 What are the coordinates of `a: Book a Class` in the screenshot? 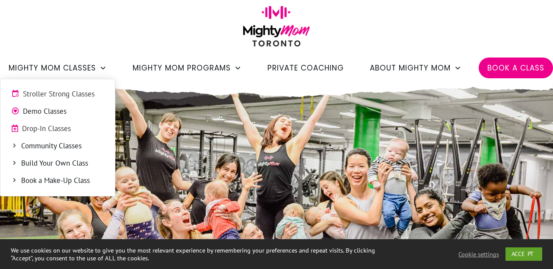 It's located at (516, 68).